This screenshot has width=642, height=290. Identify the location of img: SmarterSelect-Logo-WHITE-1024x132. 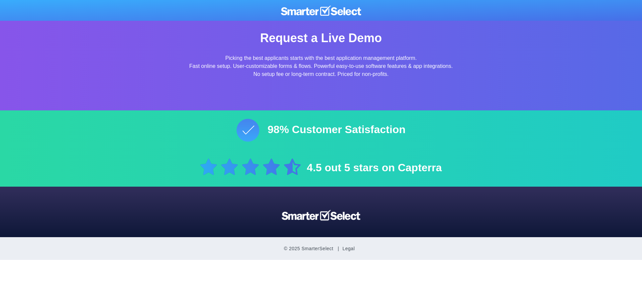
(321, 11).